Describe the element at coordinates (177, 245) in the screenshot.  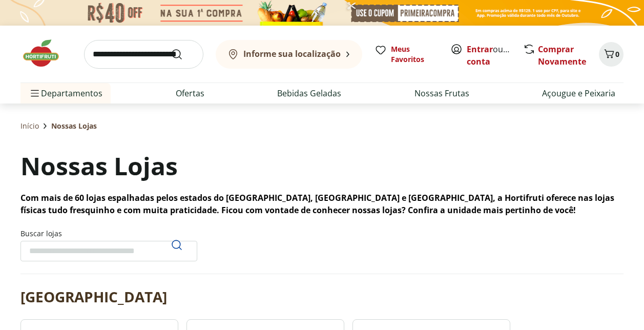
I see `button: Pesquisar` at that location.